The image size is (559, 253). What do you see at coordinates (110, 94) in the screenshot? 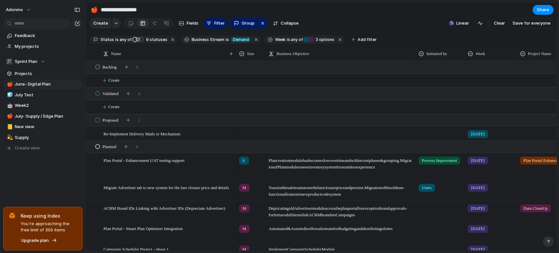
I see `span: Validated` at bounding box center [110, 94].